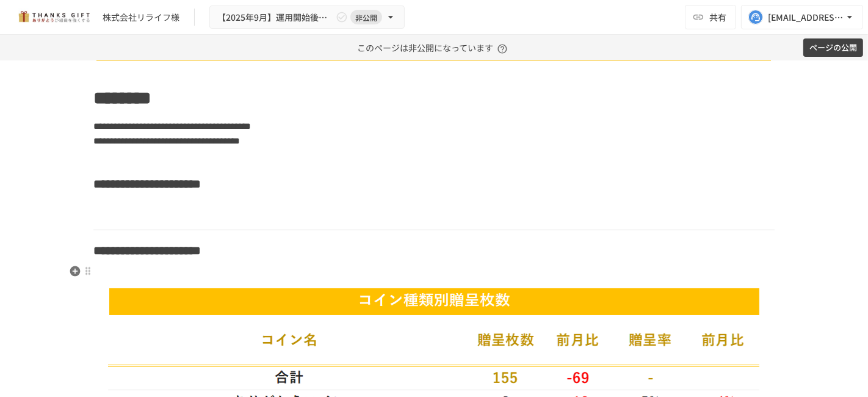  What do you see at coordinates (833, 47) in the screenshot?
I see `button: ページの公開` at bounding box center [833, 47].